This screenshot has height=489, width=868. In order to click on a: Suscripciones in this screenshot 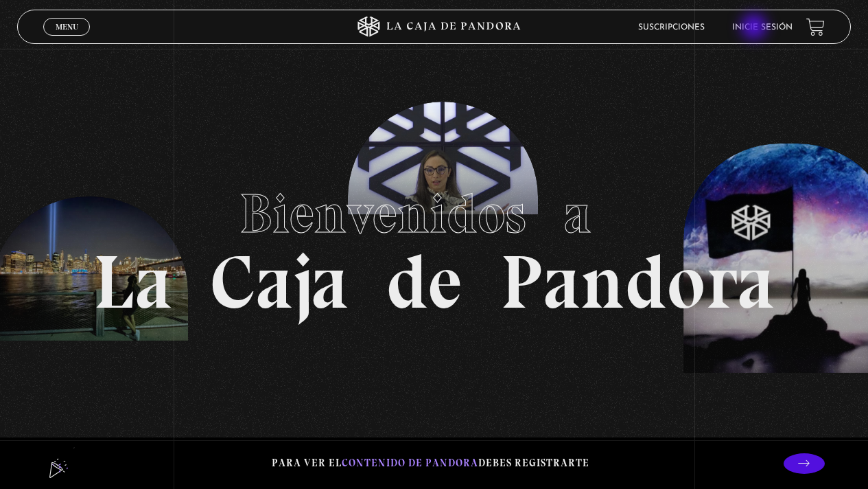, I will do `click(671, 28)`.